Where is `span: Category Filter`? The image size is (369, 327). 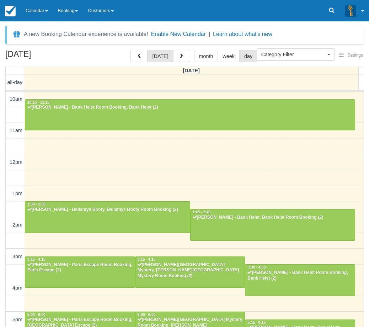
span: Category Filter is located at coordinates (293, 54).